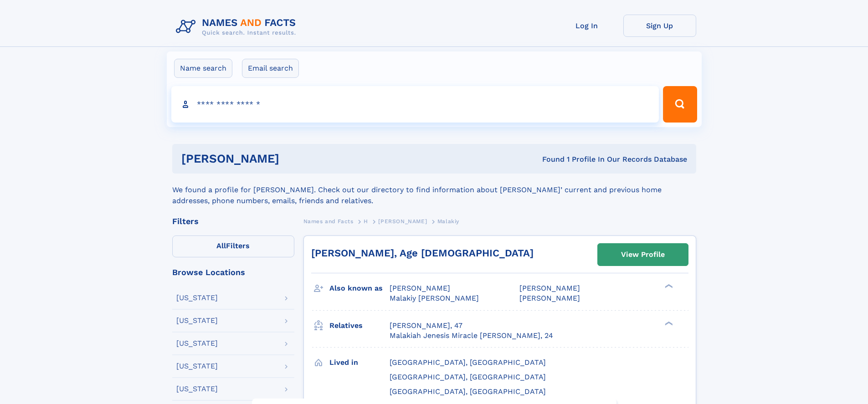 The height and width of the screenshot is (404, 868). Describe the element at coordinates (234, 247) in the screenshot. I see `label: Filters` at that location.